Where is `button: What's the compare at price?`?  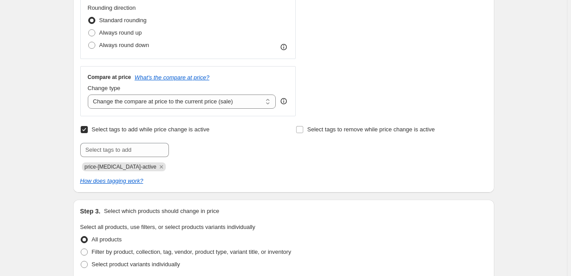
button: What's the compare at price? is located at coordinates (172, 77).